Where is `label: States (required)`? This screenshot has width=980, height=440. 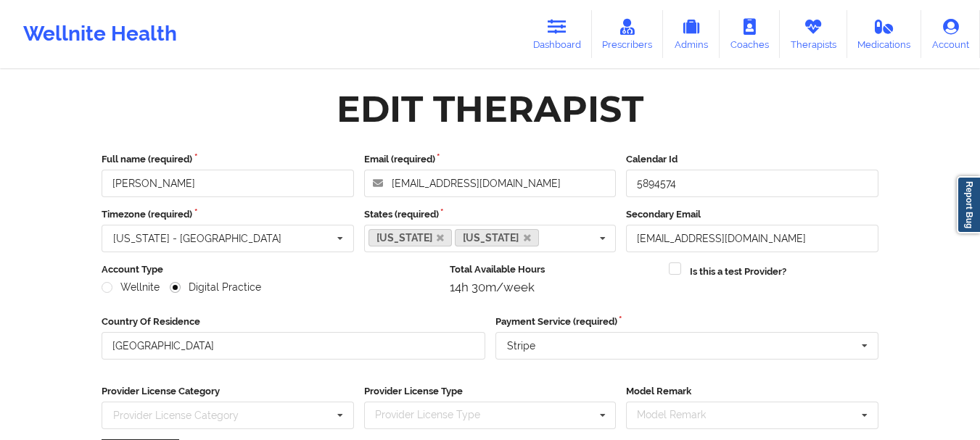 label: States (required) is located at coordinates (490, 215).